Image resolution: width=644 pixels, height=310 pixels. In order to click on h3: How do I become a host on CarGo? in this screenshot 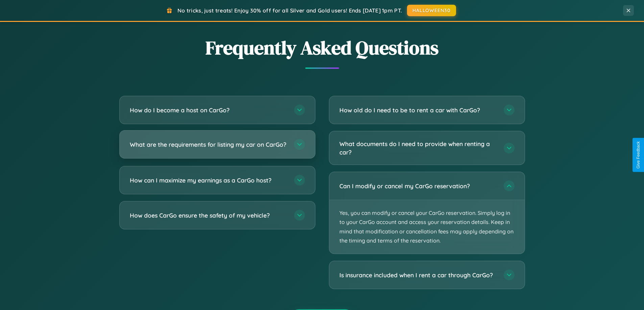, I will do `click(208, 110)`.